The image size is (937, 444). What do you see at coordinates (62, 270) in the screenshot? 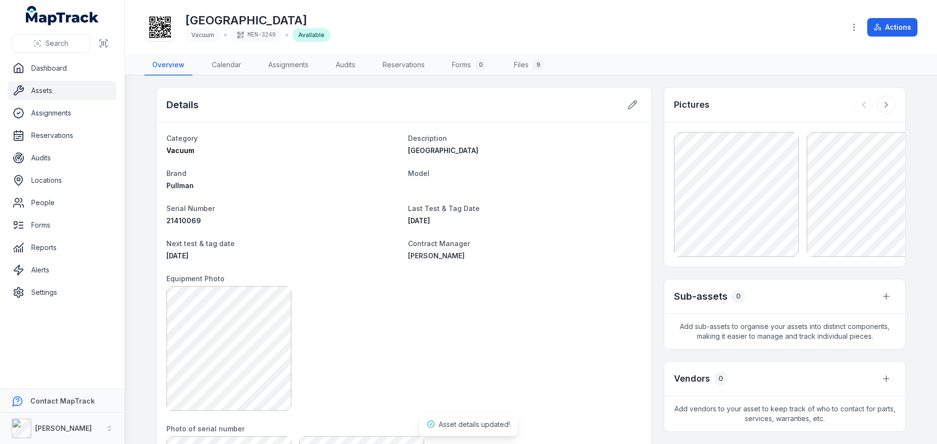
I see `a: Alerts` at bounding box center [62, 270].